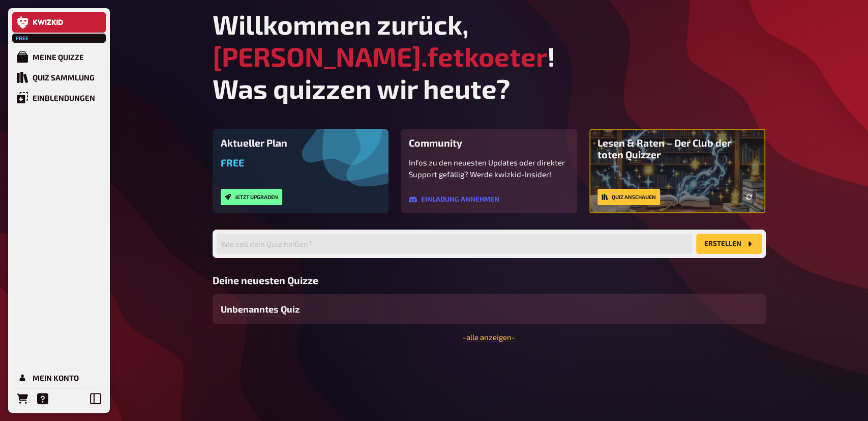 The image size is (868, 421). I want to click on div: Mein Konto, so click(56, 378).